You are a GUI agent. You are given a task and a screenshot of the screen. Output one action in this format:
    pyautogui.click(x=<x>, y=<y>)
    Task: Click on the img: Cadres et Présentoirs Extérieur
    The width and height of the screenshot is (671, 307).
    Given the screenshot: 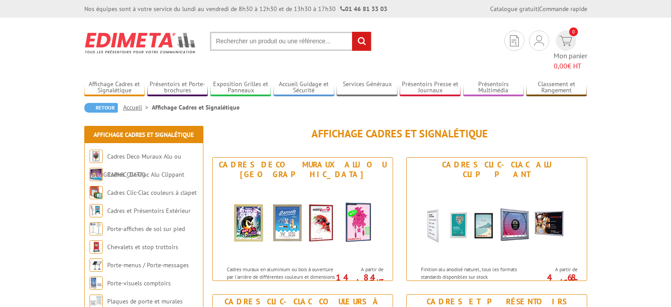 What is the action you would take?
    pyautogui.click(x=96, y=210)
    